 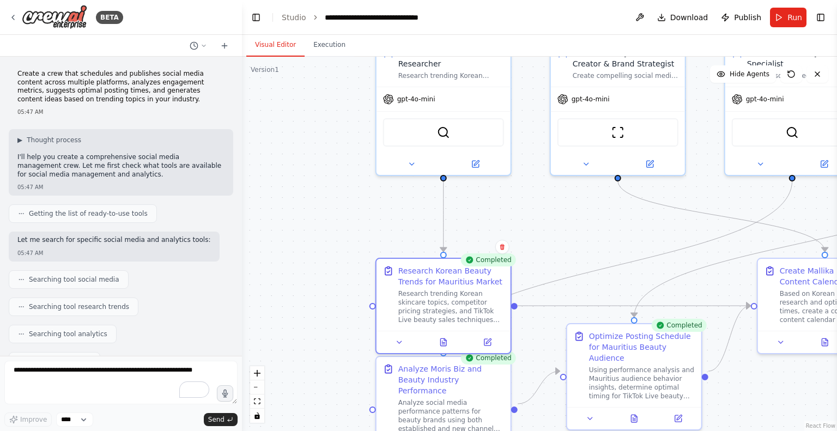 What do you see at coordinates (729, 338) in the screenshot?
I see `g: Edge from cf91f84f-466f-418d-811b-1d074b6b09ac to 6244bc2f-0c67-4bc8-8c4f-1aef10baef17` at bounding box center [729, 338].